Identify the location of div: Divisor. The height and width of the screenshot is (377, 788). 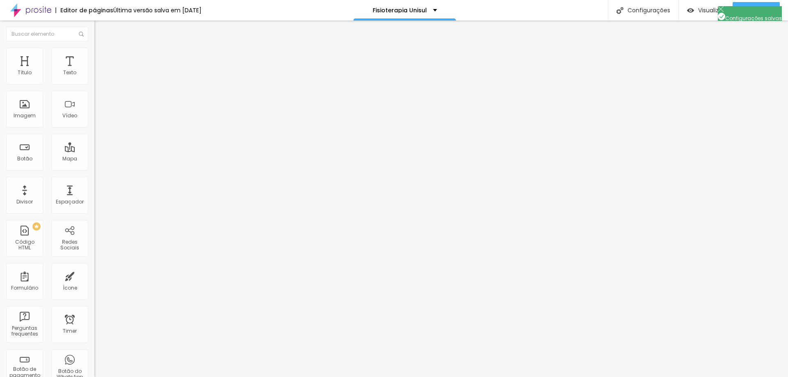
(25, 202).